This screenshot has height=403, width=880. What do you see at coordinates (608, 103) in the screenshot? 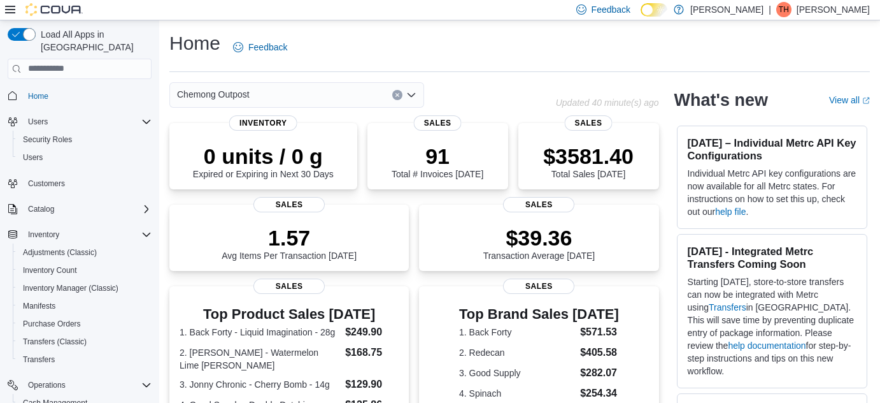
I see `p: Updated 40 minute(s) ago` at bounding box center [608, 103].